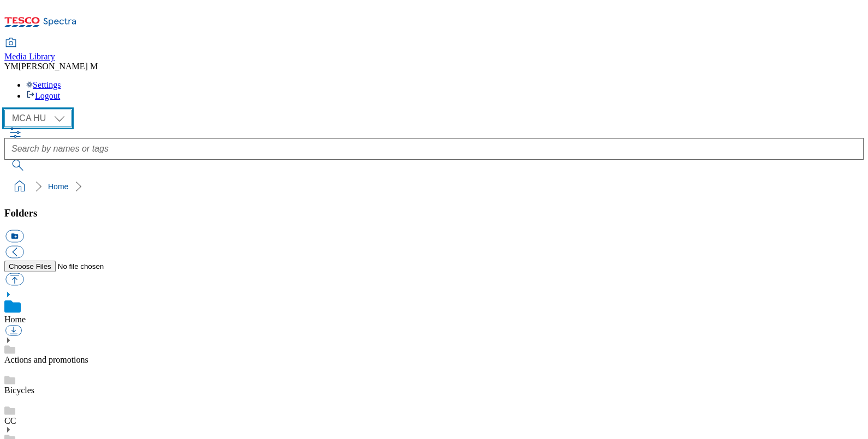 The width and height of the screenshot is (868, 439). Describe the element at coordinates (44, 84) in the screenshot. I see `a: Settings` at that location.